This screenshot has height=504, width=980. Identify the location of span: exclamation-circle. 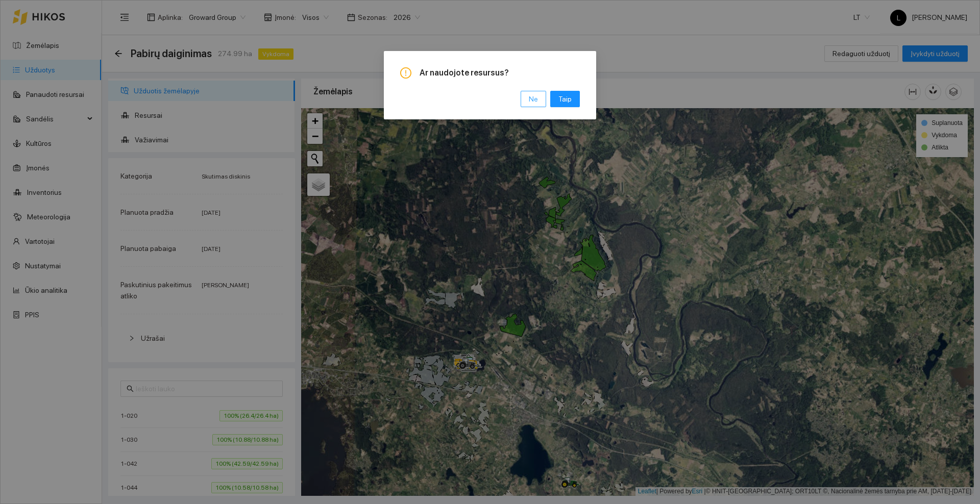
(406, 73).